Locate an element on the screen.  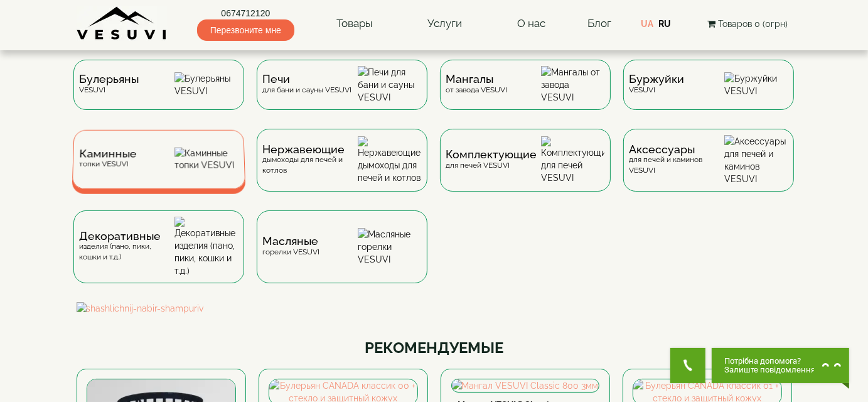
a: Масляныегорелки VESUVI Масляные горелки VESUVI is located at coordinates (342, 256).